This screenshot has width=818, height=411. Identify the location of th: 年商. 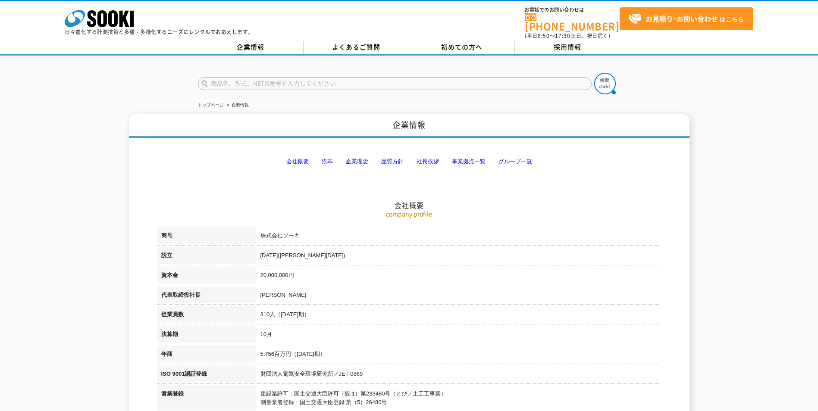
(207, 356).